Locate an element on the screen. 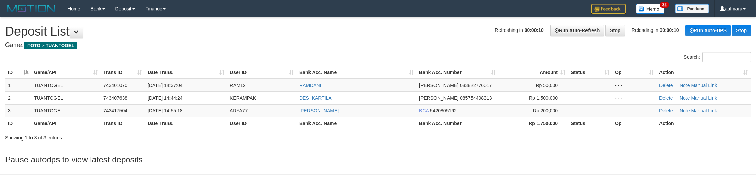  td: 2 is located at coordinates (18, 98).